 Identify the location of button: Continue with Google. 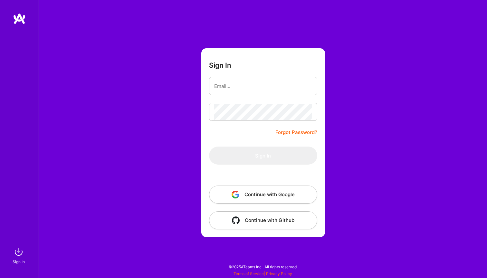
(263, 195).